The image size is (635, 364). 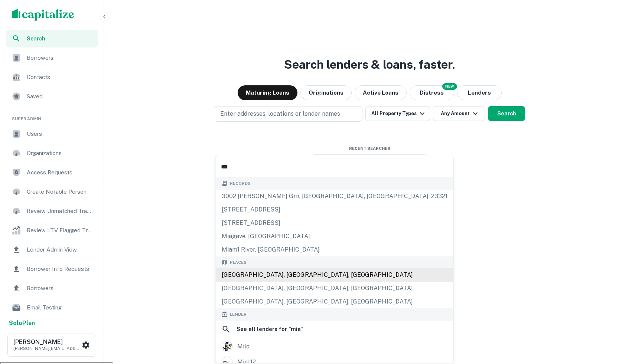 What do you see at coordinates (616, 323) in the screenshot?
I see `div: Chat Widget` at bounding box center [616, 323].